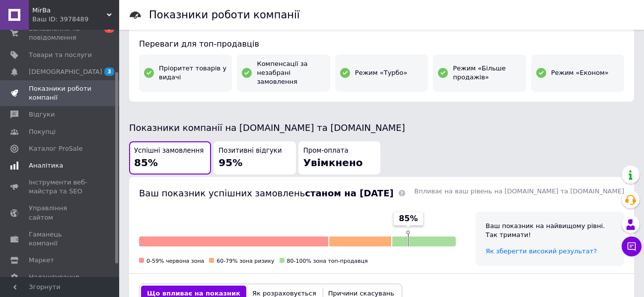 The image size is (644, 297). Describe the element at coordinates (266, 193) in the screenshot. I see `span: Ваш показник успішних замовлень` at that location.